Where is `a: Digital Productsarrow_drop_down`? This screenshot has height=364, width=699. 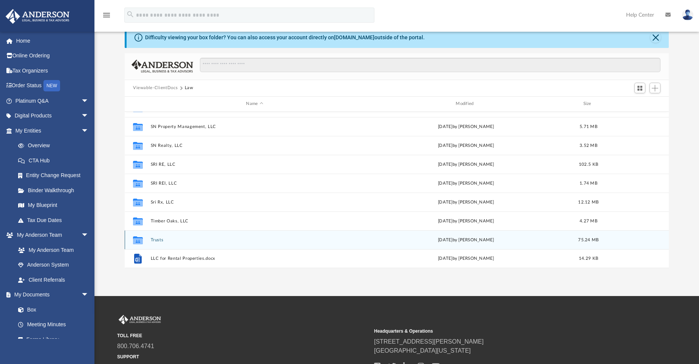 a: Digital Productsarrow_drop_down is located at coordinates (53, 116).